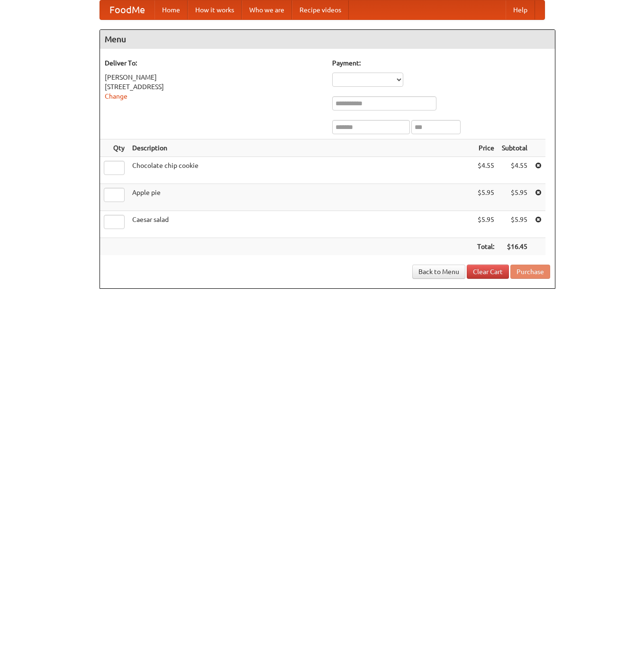 The width and height of the screenshot is (644, 671). Describe the element at coordinates (116, 96) in the screenshot. I see `a: Change` at that location.